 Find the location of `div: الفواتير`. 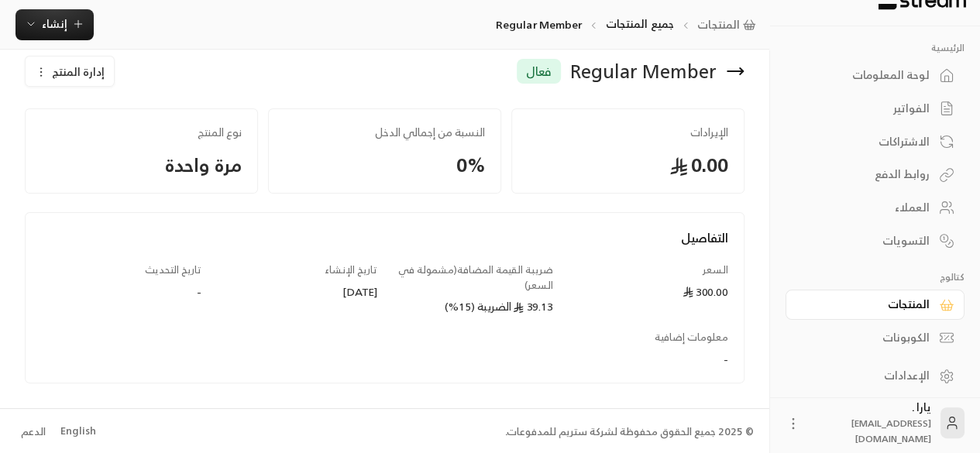

div: الفواتير is located at coordinates (867, 108).